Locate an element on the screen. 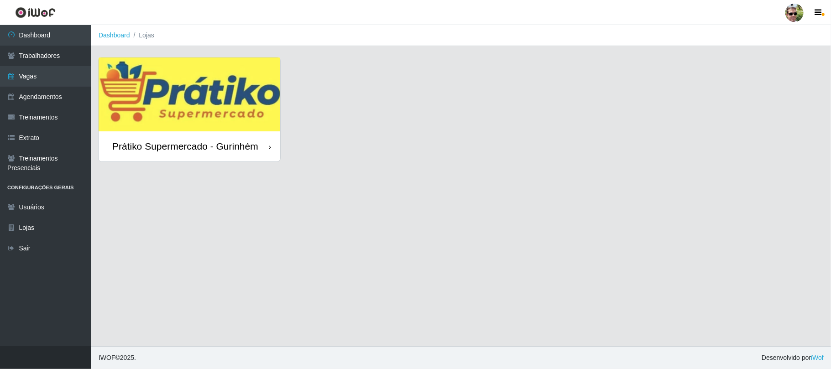  img: cardImg is located at coordinates (189, 94).